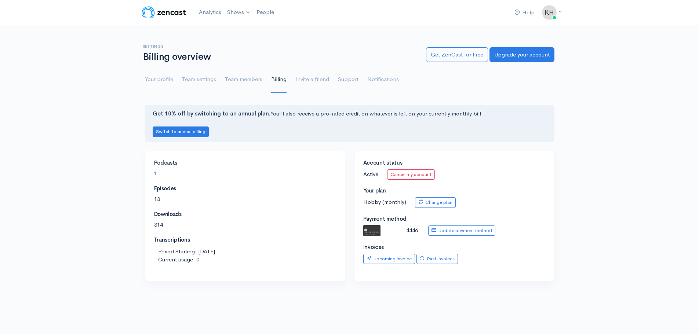 The image size is (699, 334). Describe the element at coordinates (401, 230) in the screenshot. I see `span: ············4446` at that location.